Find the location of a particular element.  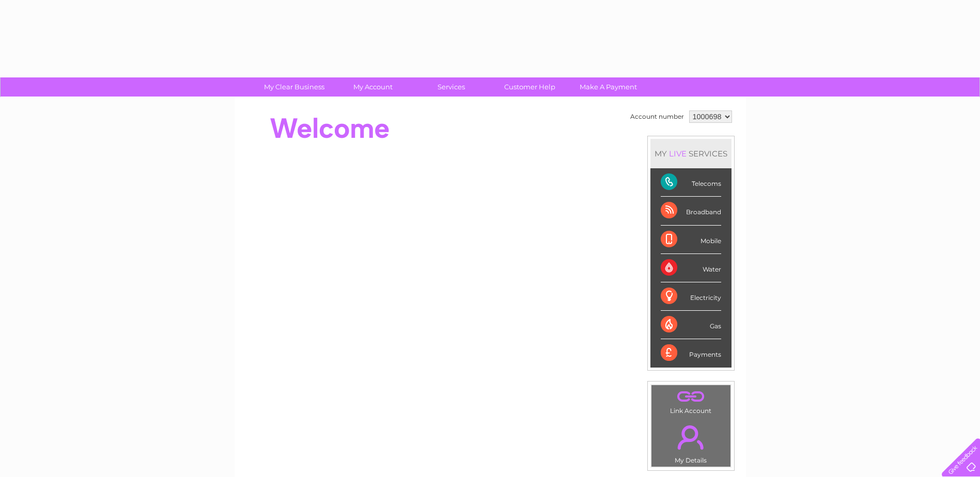

a: Customer Help is located at coordinates (529, 86).